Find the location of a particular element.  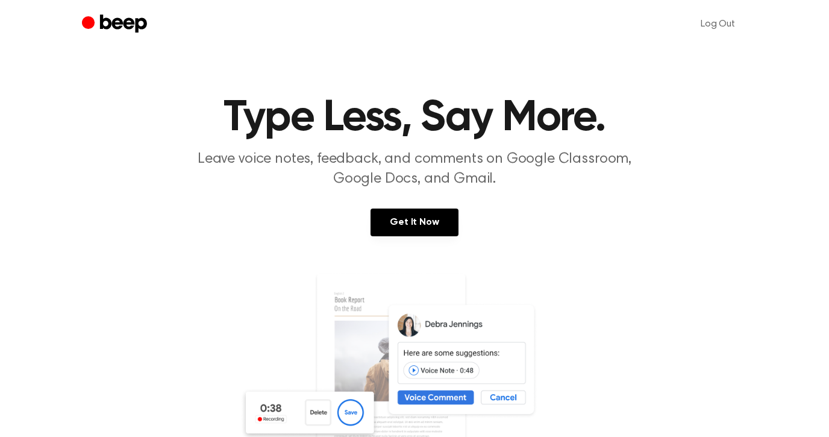

a: Get It Now is located at coordinates (414, 222).